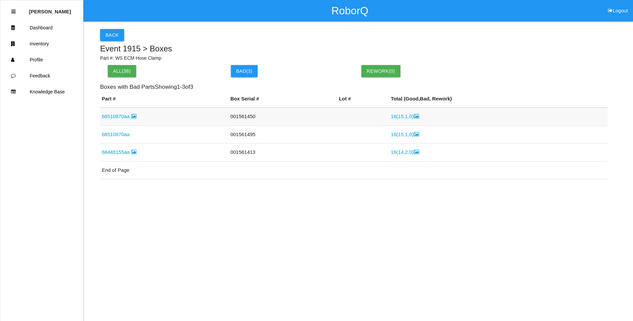  What do you see at coordinates (363, 101) in the screenshot?
I see `th: Lot #` at bounding box center [363, 101].